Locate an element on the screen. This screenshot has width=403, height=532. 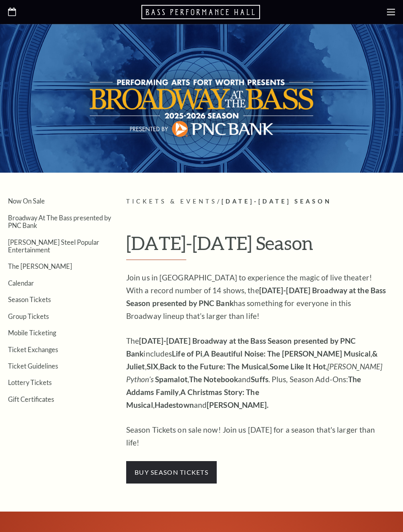
a: buy season tickets is located at coordinates (171, 472).